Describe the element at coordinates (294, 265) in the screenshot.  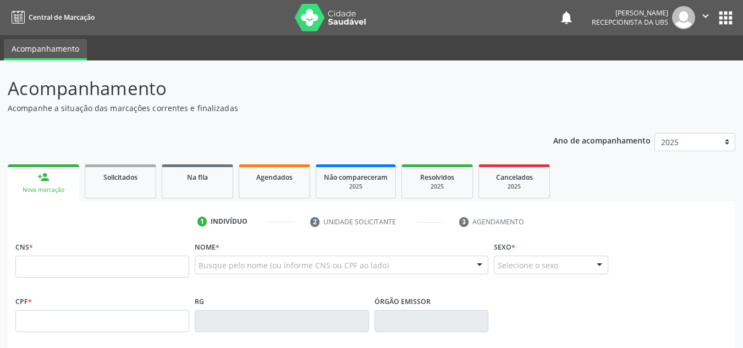
I see `span: Busque pelo nome (ou informe CNS ou CPF ao lado)` at that location.